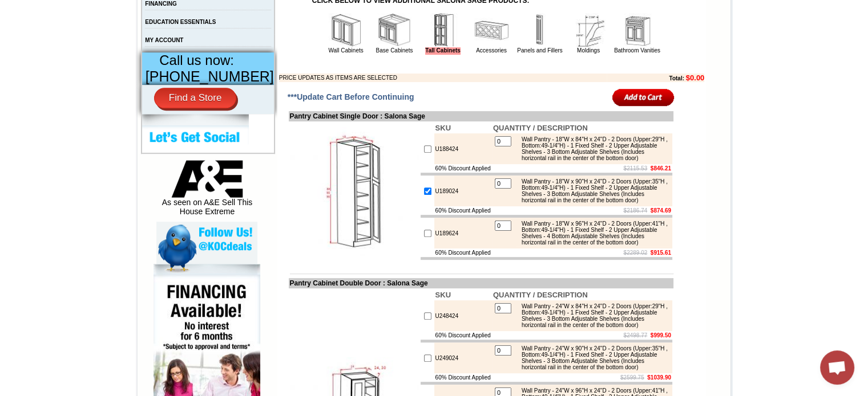 This screenshot has width=868, height=396. What do you see at coordinates (661, 210) in the screenshot?
I see `b: $874.69` at bounding box center [661, 210].